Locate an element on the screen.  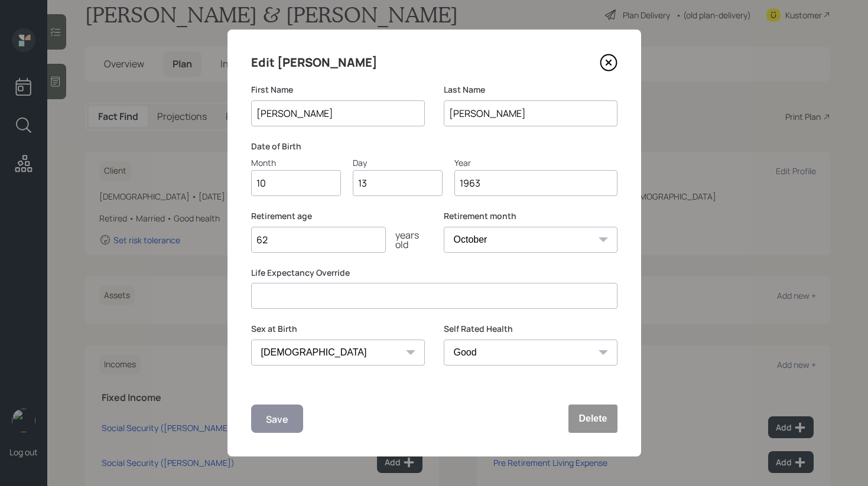
label: Sex at Birth is located at coordinates (338, 329).